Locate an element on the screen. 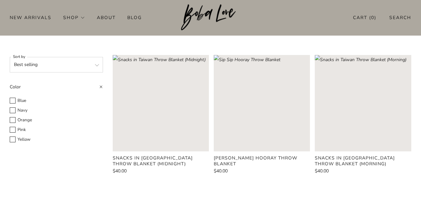 This screenshot has height=197, width=421. a: Search is located at coordinates (400, 17).